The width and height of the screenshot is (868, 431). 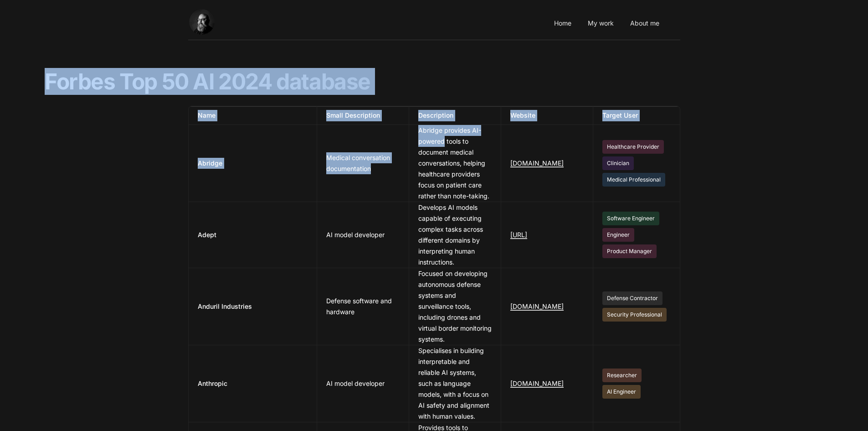 What do you see at coordinates (455, 307) in the screenshot?
I see `p: Focused on developing autonomous defense systems and surveillance tools, including drones and vir...` at bounding box center [455, 307].